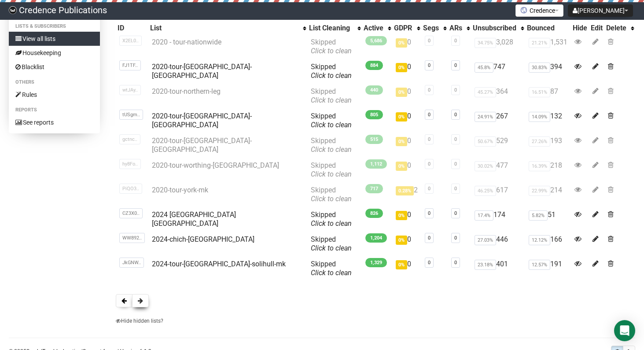 The height and width of the screenshot is (350, 644). Describe the element at coordinates (548, 219) in the screenshot. I see `td: 51` at that location.